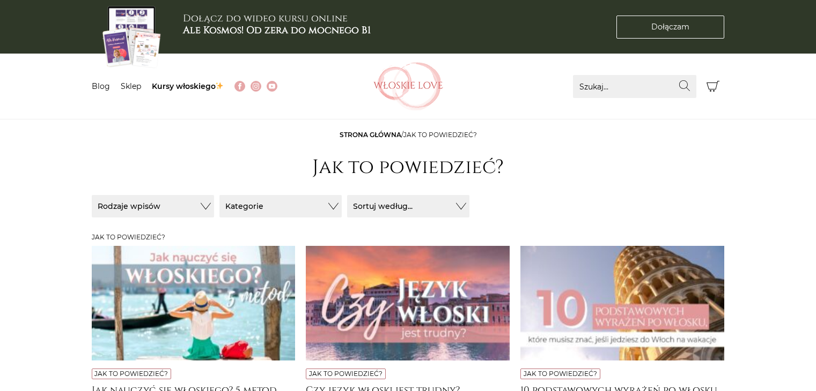 The image size is (816, 391). I want to click on h1: Jak to powiedzieć?, so click(408, 167).